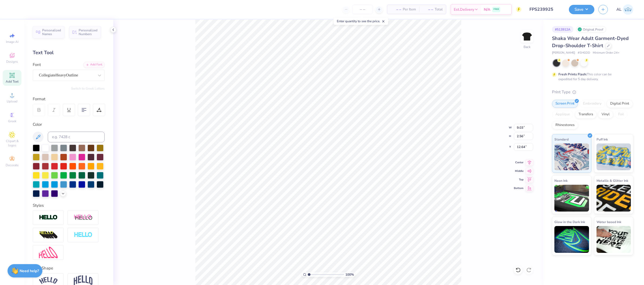 This screenshot has height=285, width=644. Describe the element at coordinates (438, 9) in the screenshot. I see `span: Total` at that location.